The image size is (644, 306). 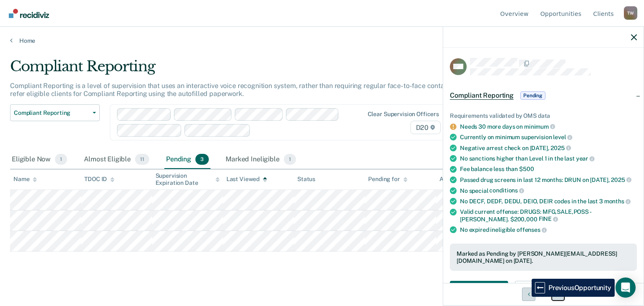 I want to click on a: Needs 30 more days on minimum, so click(x=504, y=126).